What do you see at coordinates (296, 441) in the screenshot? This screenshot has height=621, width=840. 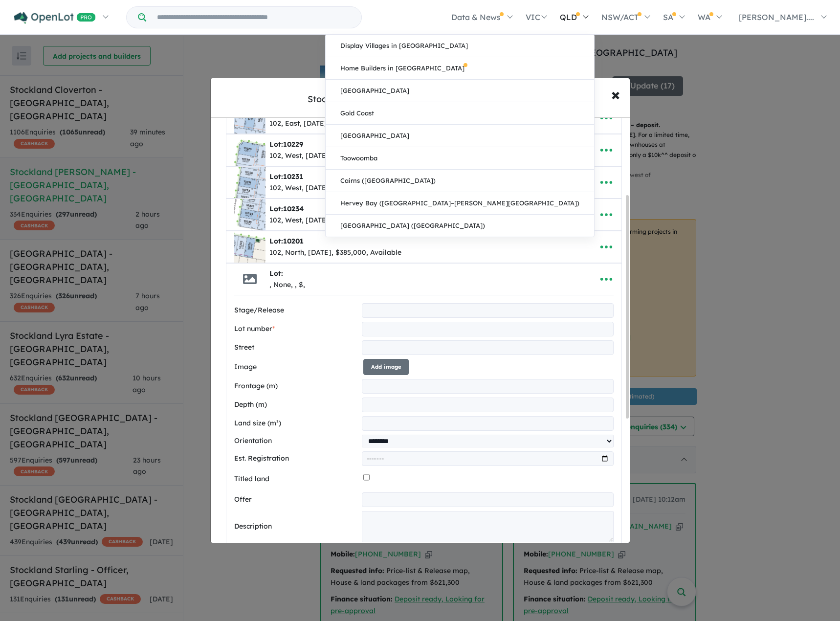 I see `label: Orientation` at bounding box center [296, 441].